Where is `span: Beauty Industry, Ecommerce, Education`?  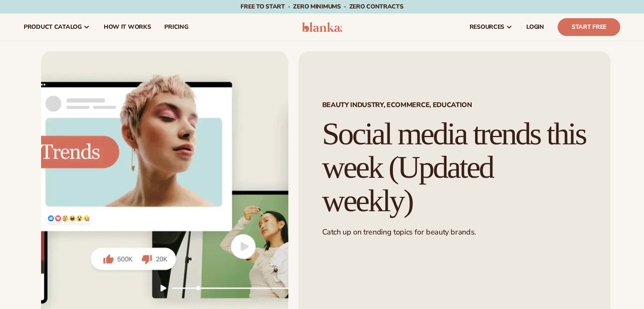 span: Beauty Industry, Ecommerce, Education is located at coordinates (454, 105).